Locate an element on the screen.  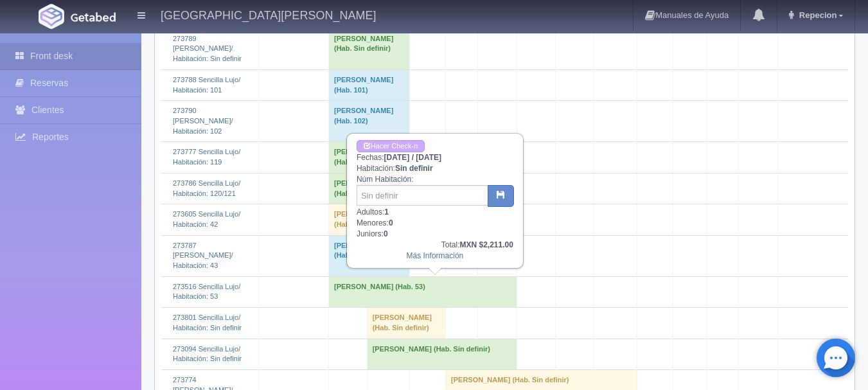
a: 273516 Sencilla Lujo/Habitación: 53 is located at coordinates (206, 291).